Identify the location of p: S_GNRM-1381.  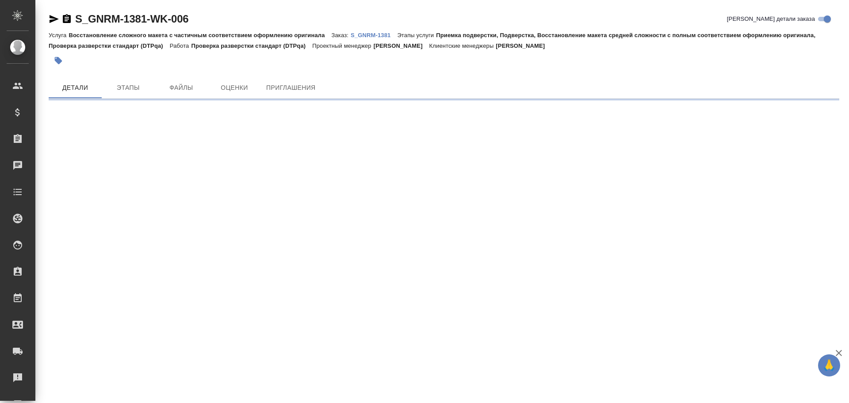
(374, 35).